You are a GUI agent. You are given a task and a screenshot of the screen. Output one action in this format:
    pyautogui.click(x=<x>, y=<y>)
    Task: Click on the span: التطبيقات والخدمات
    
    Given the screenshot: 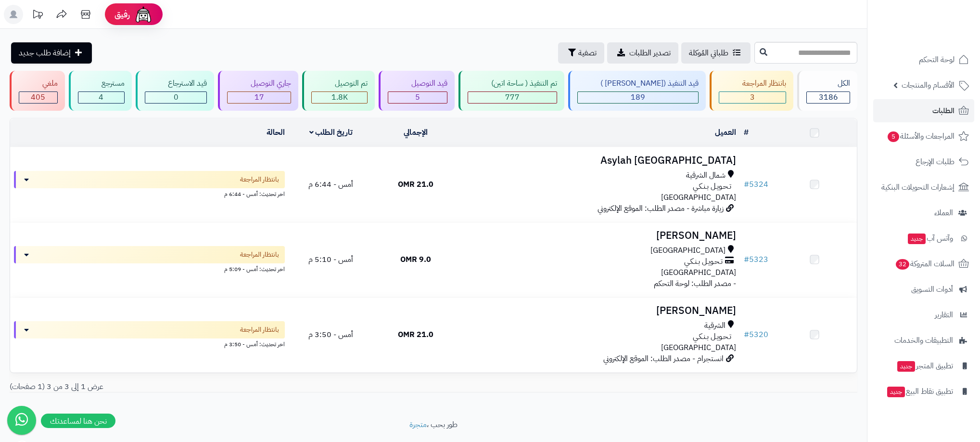 What is the action you would take?
    pyautogui.click(x=923, y=341)
    